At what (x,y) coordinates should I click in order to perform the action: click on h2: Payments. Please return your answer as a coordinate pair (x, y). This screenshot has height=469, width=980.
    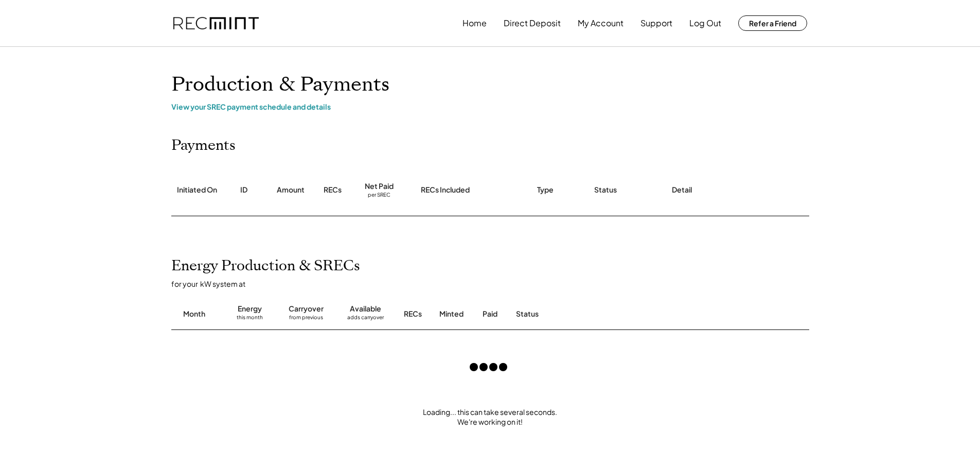
    Looking at the image, I should click on (203, 146).